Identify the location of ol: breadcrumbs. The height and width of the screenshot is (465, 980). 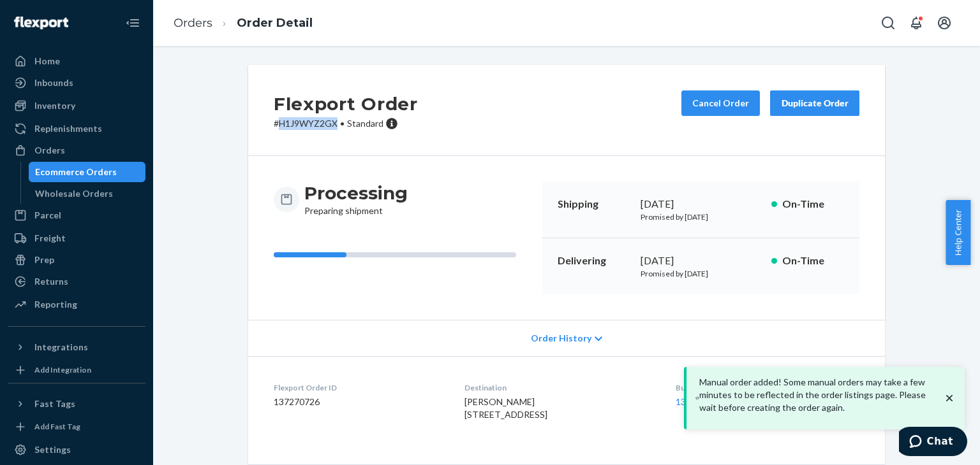
(243, 23).